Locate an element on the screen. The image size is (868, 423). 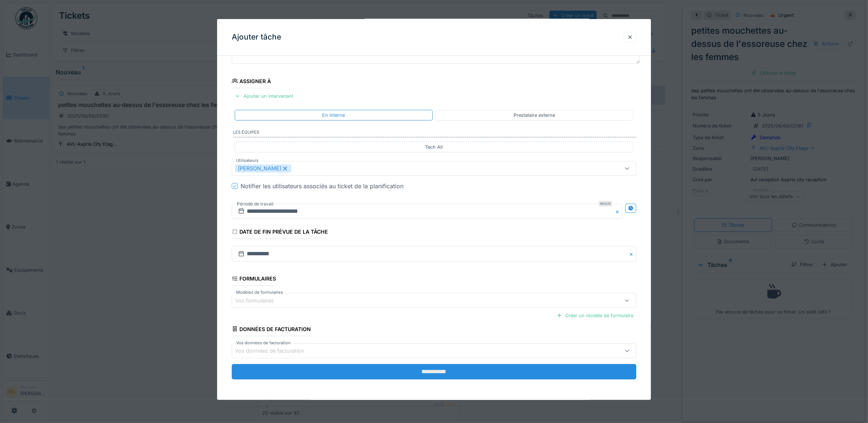
label: Vos données de facturation is located at coordinates (263, 342).